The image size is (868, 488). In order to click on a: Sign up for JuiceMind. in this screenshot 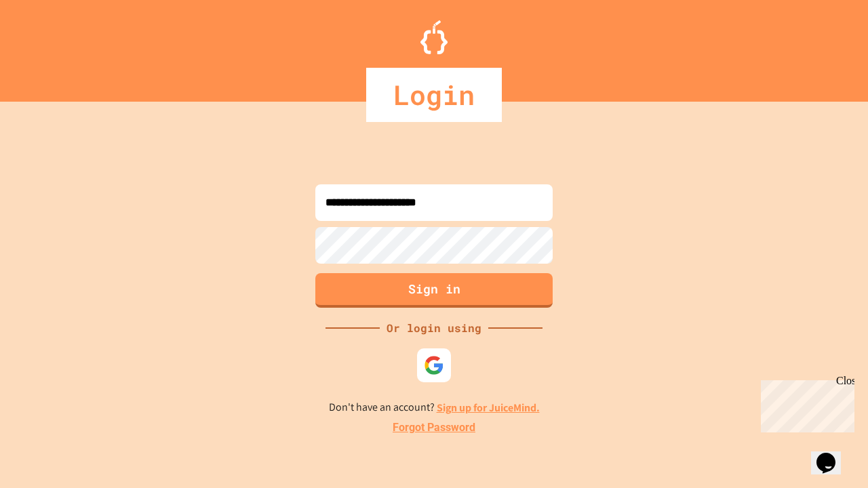, I will do `click(488, 408)`.